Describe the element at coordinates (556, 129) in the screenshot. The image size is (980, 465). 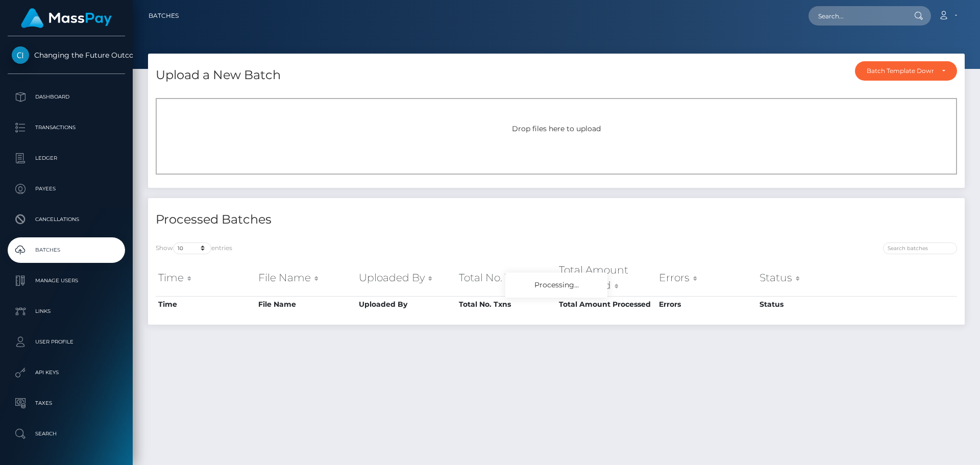
I see `span: Drop files here to upload` at that location.